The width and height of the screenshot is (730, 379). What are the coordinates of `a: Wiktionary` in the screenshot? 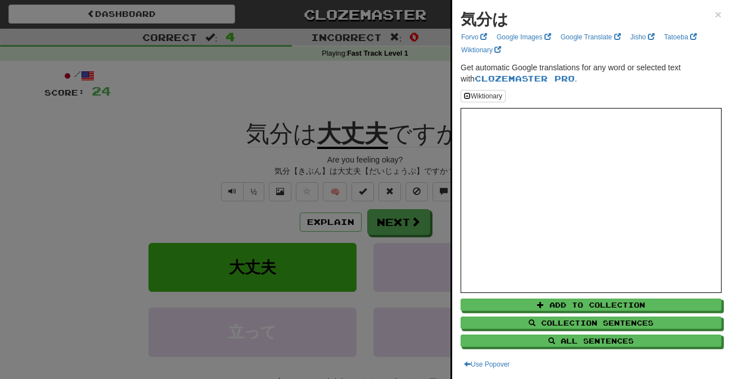 It's located at (481, 50).